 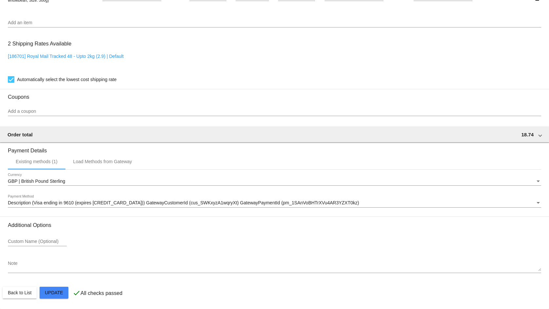 I want to click on input: Add an item, so click(x=275, y=23).